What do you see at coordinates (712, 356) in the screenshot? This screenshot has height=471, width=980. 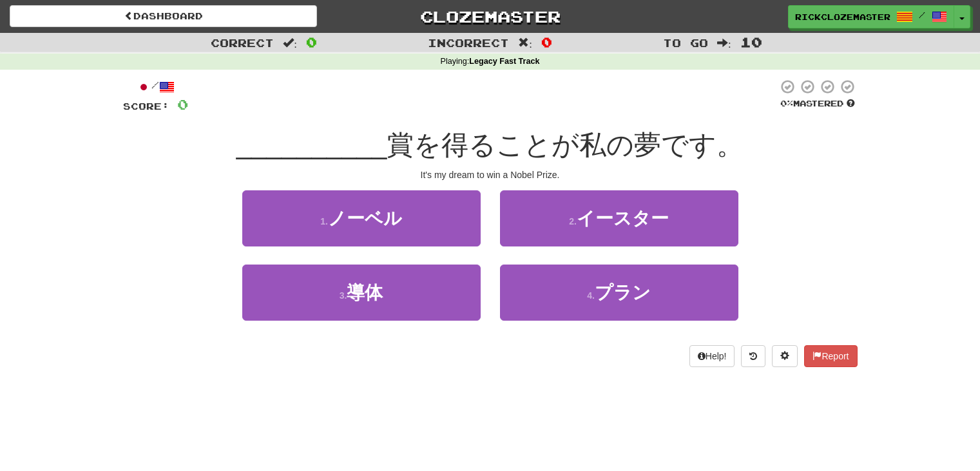 I see `button: Help!` at bounding box center [712, 356].